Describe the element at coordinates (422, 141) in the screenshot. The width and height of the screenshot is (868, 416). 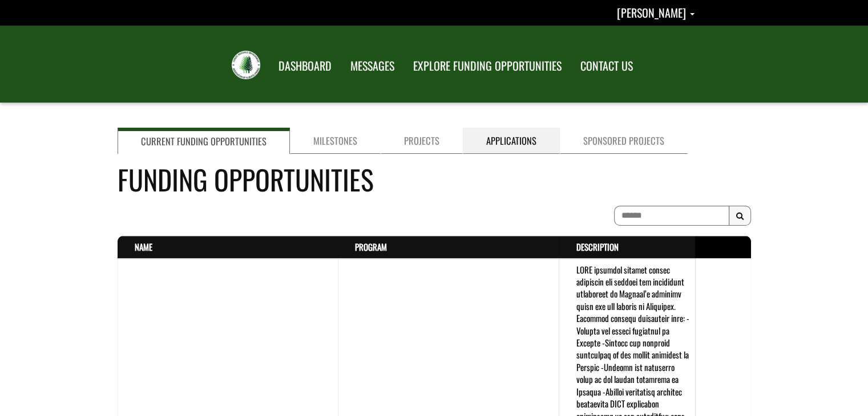
I see `a: Projects` at that location.